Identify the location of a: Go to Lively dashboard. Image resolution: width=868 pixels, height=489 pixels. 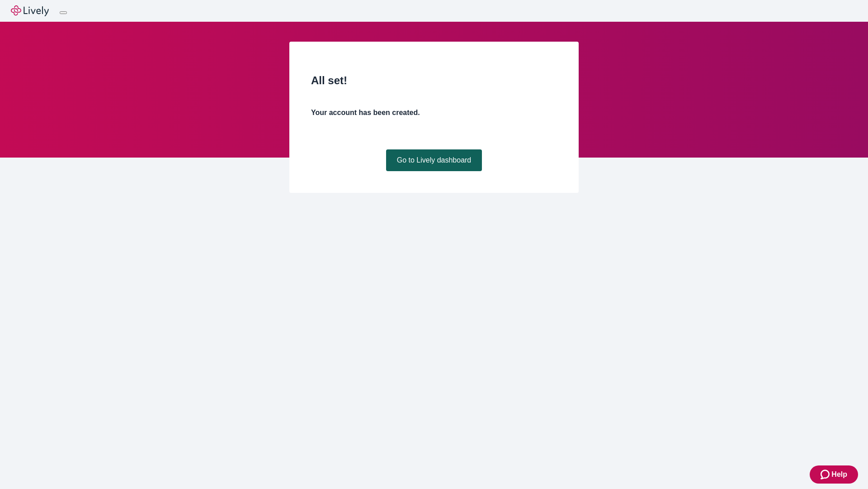
(434, 161).